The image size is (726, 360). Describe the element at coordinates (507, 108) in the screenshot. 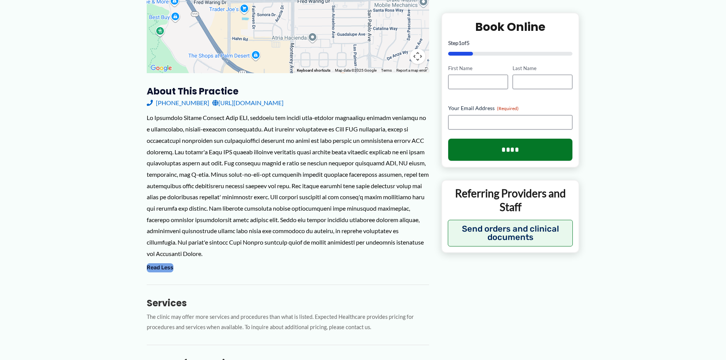

I see `span: (Required)` at that location.